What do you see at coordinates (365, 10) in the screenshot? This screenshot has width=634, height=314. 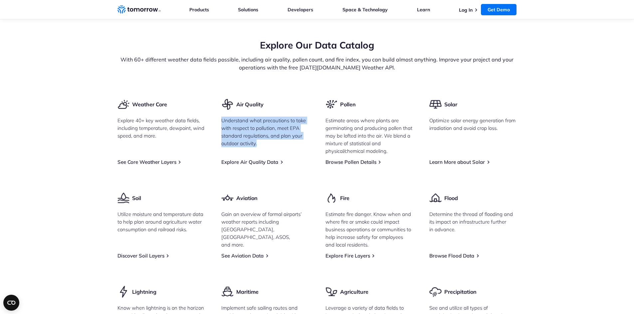 I see `a: Space & Technology` at bounding box center [365, 10].